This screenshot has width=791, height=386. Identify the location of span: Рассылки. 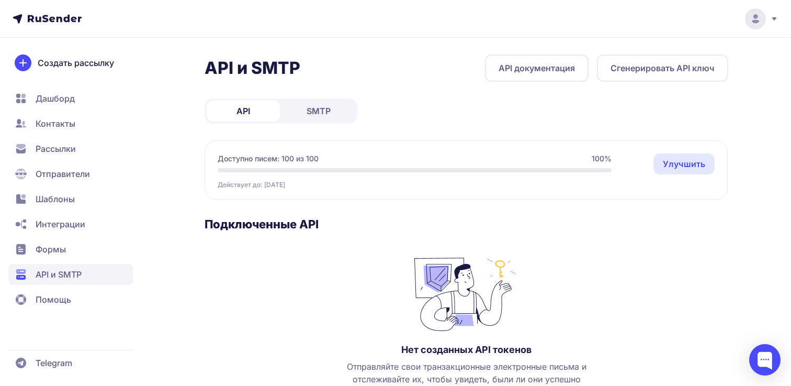
(55, 149).